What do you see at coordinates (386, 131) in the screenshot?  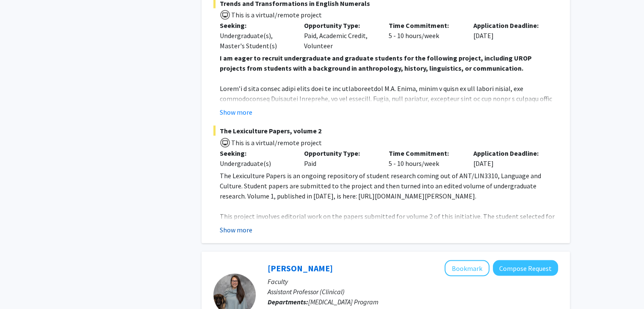 I see `span: The Lexiculture Papers, volume 2` at bounding box center [386, 131].